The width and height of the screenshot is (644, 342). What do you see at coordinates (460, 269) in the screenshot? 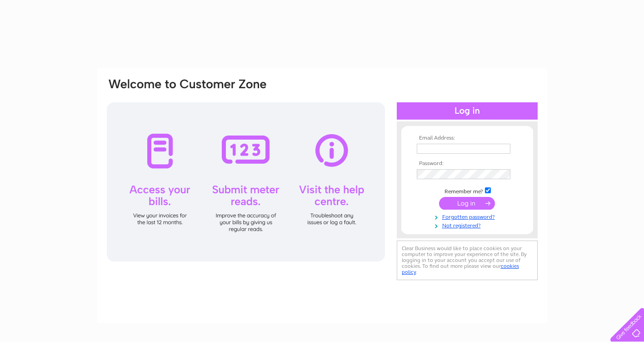
I see `a: cookies policy` at bounding box center [460, 269].